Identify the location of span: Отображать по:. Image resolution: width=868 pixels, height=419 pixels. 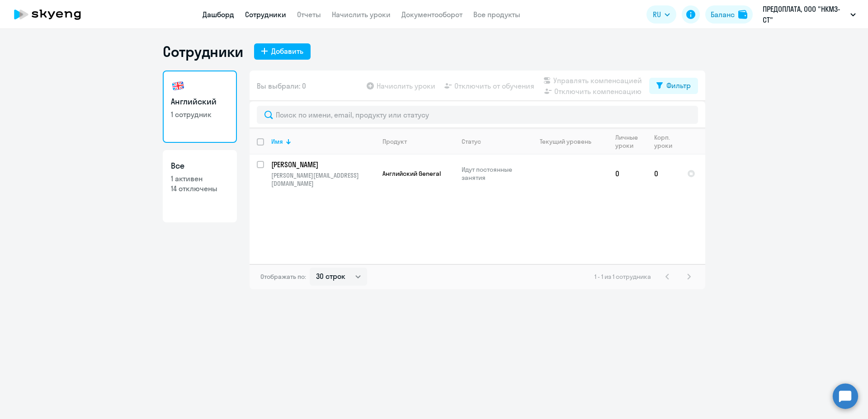
(283, 276).